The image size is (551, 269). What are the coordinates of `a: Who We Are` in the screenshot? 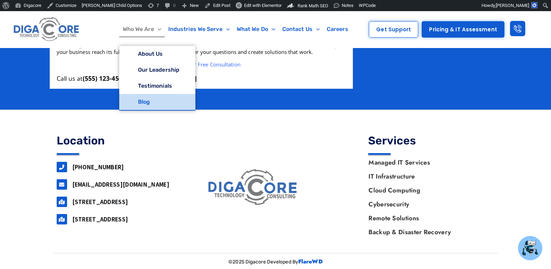 It's located at (142, 29).